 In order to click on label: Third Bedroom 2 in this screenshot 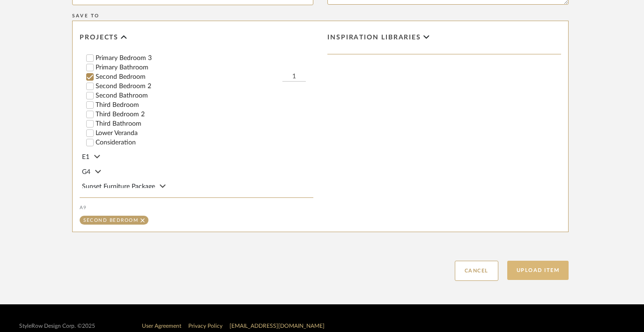, I will do `click(204, 114)`.